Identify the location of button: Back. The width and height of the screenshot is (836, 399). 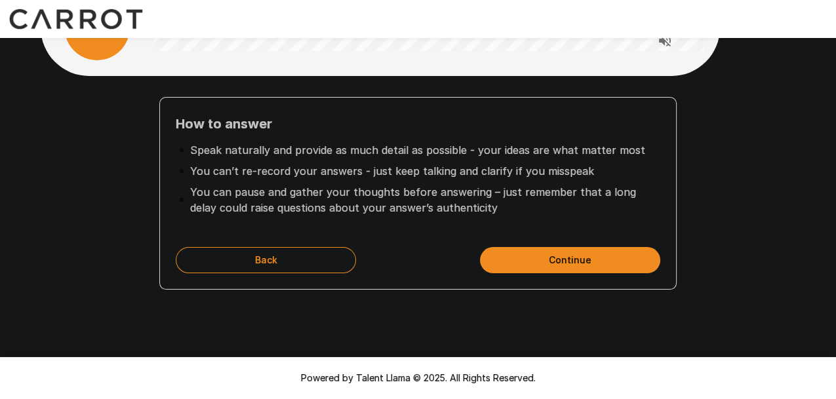
(266, 260).